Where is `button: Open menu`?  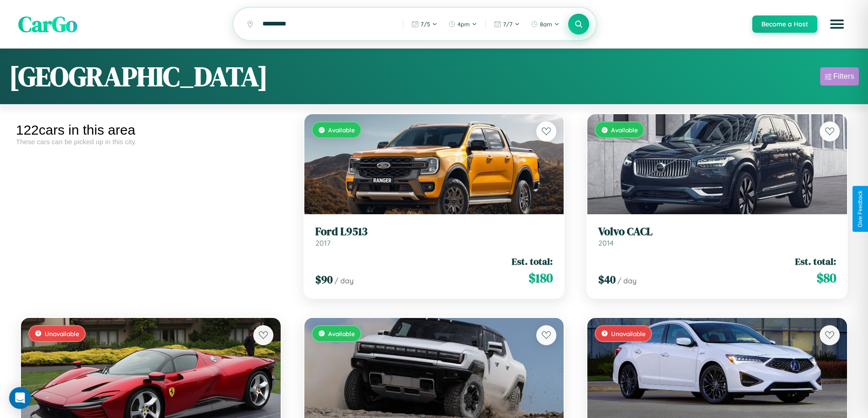
button: Open menu is located at coordinates (837, 25).